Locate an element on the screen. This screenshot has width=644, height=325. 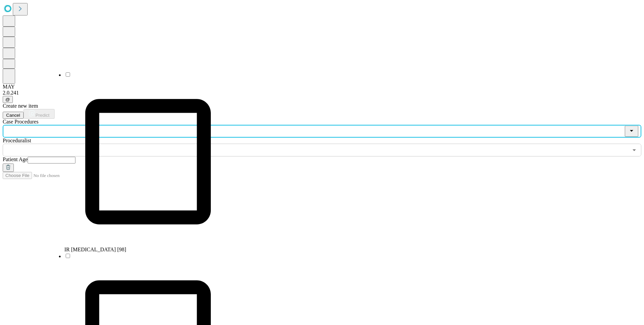
div: 2.0.241 is located at coordinates (322, 93).